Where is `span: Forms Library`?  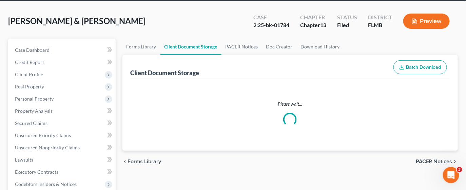
span: Forms Library is located at coordinates (144, 162).